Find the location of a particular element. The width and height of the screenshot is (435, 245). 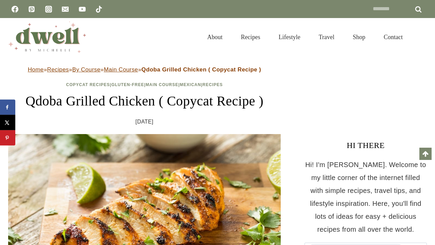

strong: Qdoba Grilled Chicken ( Copycat Recipe ) is located at coordinates (201, 69).